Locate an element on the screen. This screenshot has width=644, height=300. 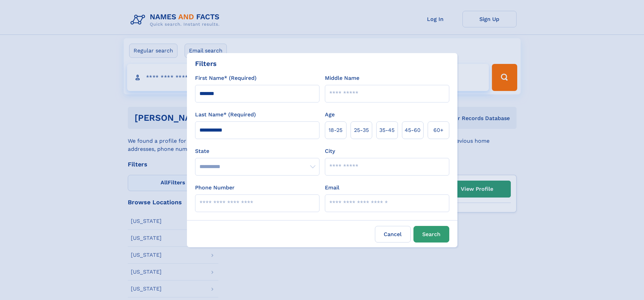
label: Cancel is located at coordinates (393, 234).